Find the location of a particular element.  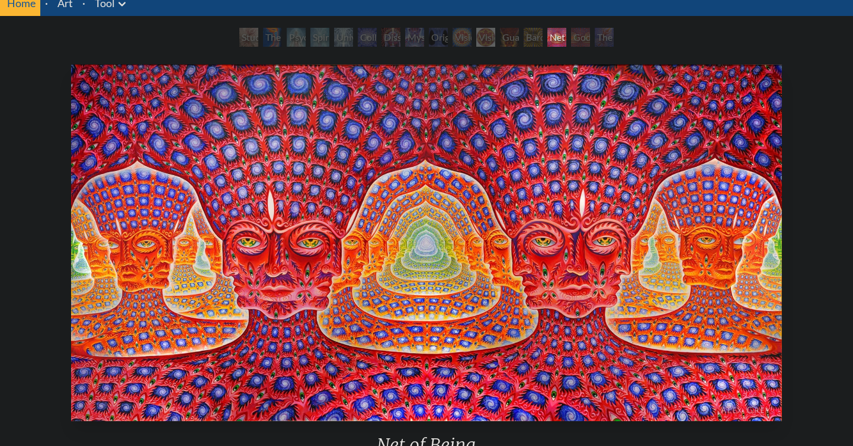

img: Net-of-Being-2021-Alex-Grey-watermarked.jpeg is located at coordinates (426, 243).